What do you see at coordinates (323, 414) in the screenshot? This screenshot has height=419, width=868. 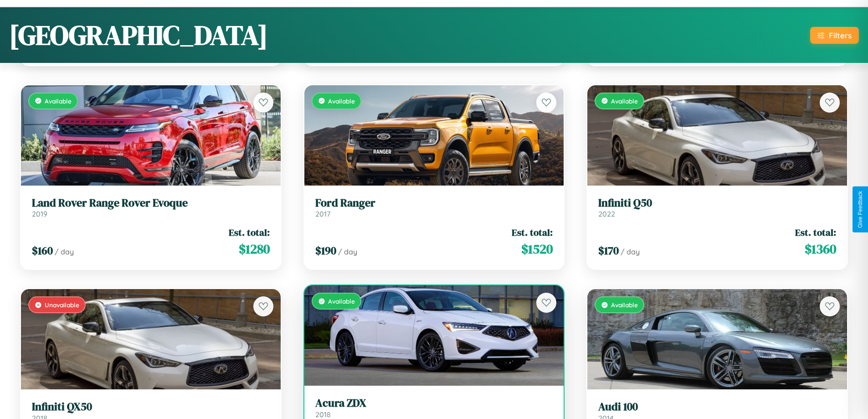 I see `span: 2018` at bounding box center [323, 414].